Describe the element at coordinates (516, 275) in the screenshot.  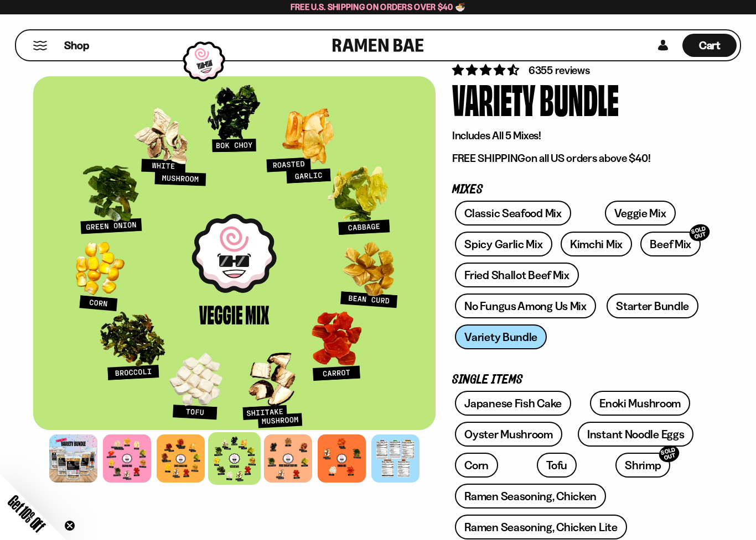
I see `a: Fried Shallot Beef Mix` at that location.